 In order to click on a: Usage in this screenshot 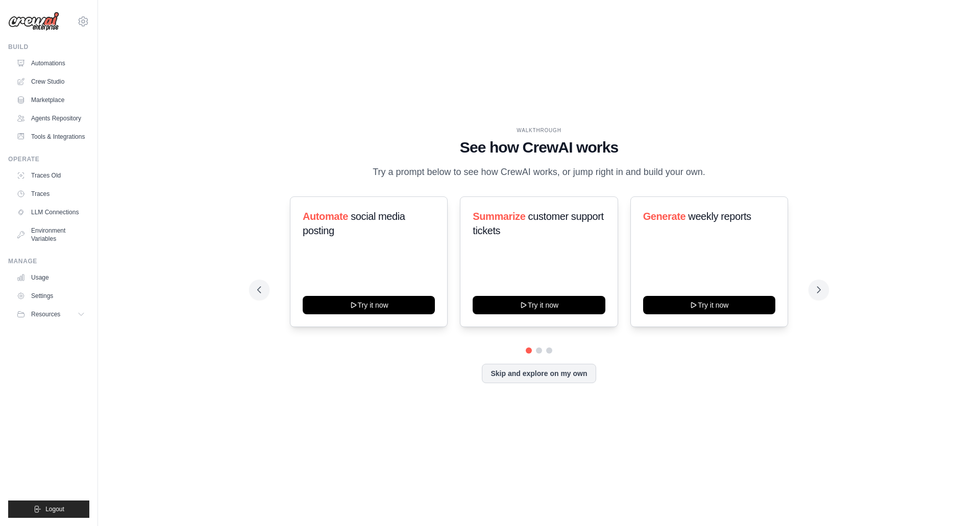, I will do `click(50, 277)`.